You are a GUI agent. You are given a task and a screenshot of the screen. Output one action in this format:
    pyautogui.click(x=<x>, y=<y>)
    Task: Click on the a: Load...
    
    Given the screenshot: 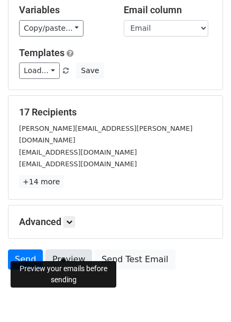 What is the action you would take?
    pyautogui.click(x=39, y=70)
    